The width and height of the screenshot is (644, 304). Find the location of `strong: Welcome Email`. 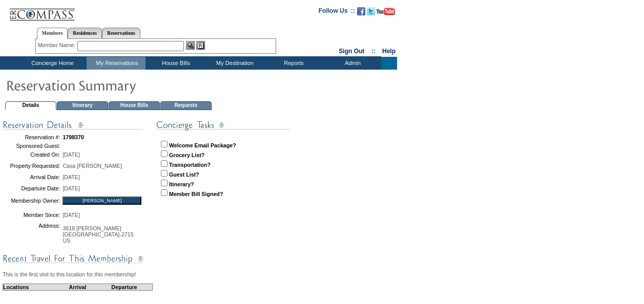

strong: Welcome Email is located at coordinates (189, 145).